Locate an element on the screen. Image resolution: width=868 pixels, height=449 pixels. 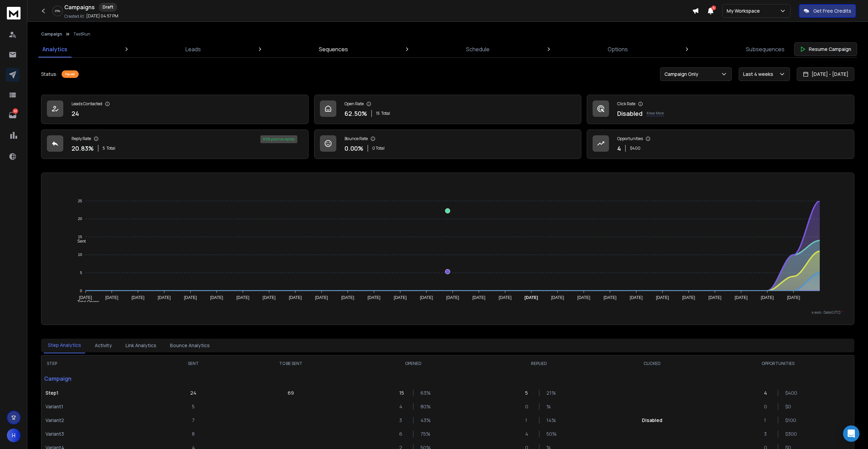
a: Options is located at coordinates (618, 50).